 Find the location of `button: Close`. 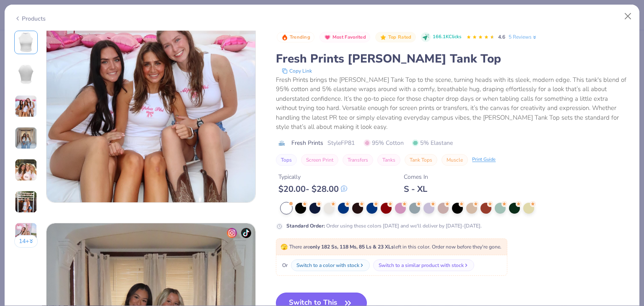

button: Close is located at coordinates (629, 17).